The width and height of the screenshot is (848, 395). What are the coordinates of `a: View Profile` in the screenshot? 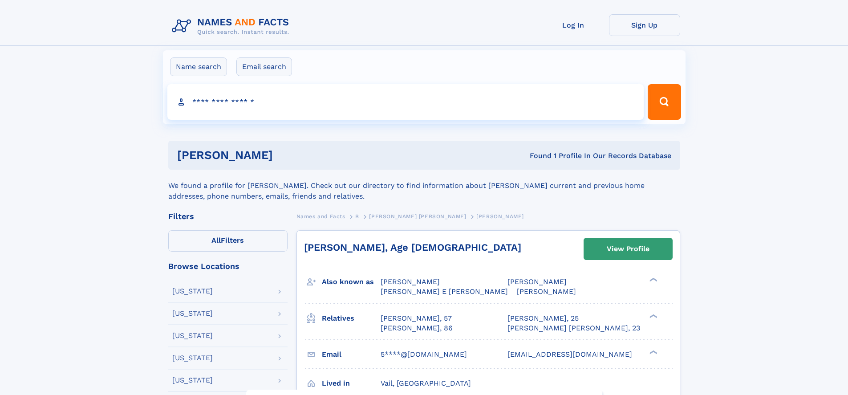 It's located at (628, 249).